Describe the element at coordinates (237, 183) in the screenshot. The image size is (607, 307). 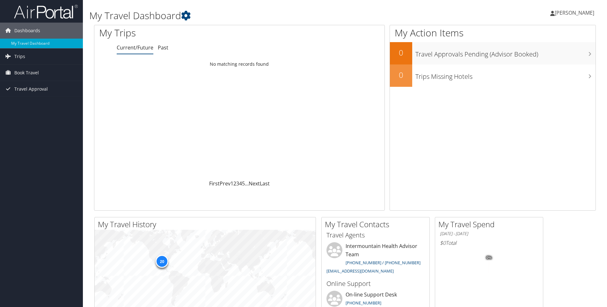
I see `a: 3` at that location.